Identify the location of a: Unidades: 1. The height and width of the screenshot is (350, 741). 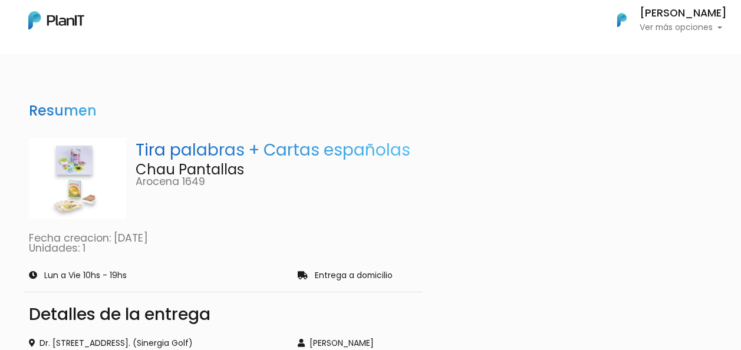
(57, 248).